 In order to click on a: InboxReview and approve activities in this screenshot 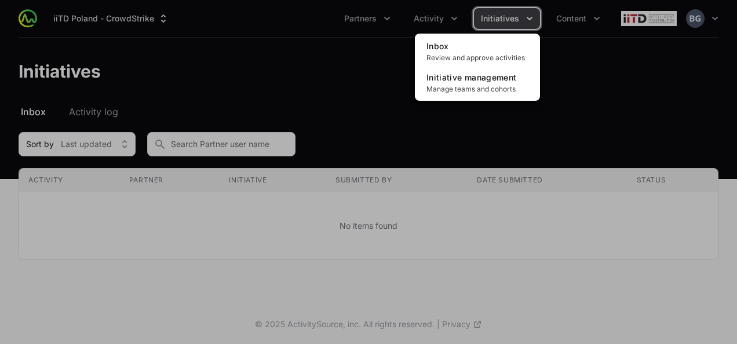, I will do `click(478, 52)`.